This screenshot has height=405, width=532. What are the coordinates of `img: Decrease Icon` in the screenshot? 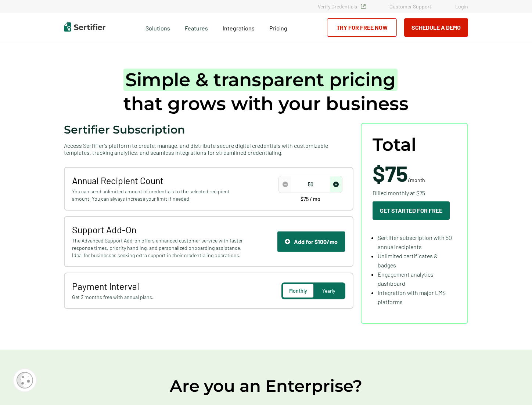 It's located at (285, 184).